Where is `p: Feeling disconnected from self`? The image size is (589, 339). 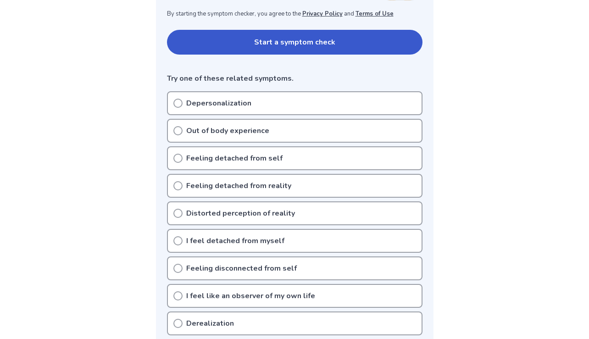
p: Feeling disconnected from self is located at coordinates (241, 268).